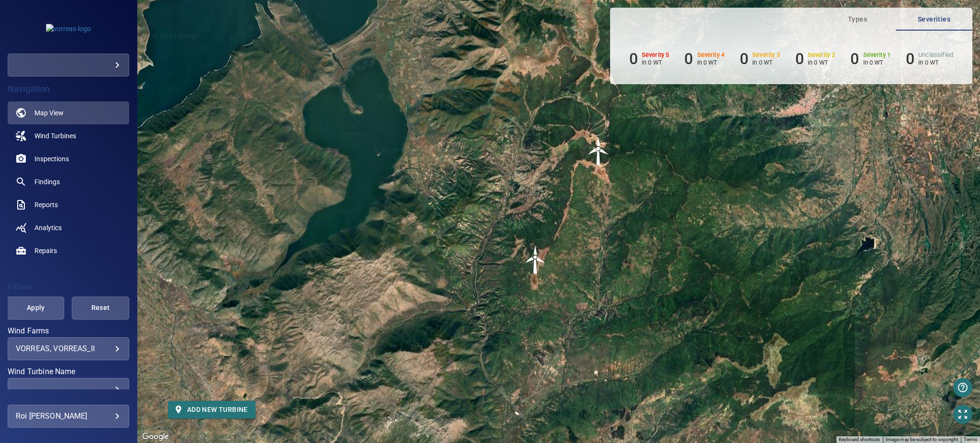  What do you see at coordinates (815, 59) in the screenshot?
I see `li: Severity 2` at bounding box center [815, 59].